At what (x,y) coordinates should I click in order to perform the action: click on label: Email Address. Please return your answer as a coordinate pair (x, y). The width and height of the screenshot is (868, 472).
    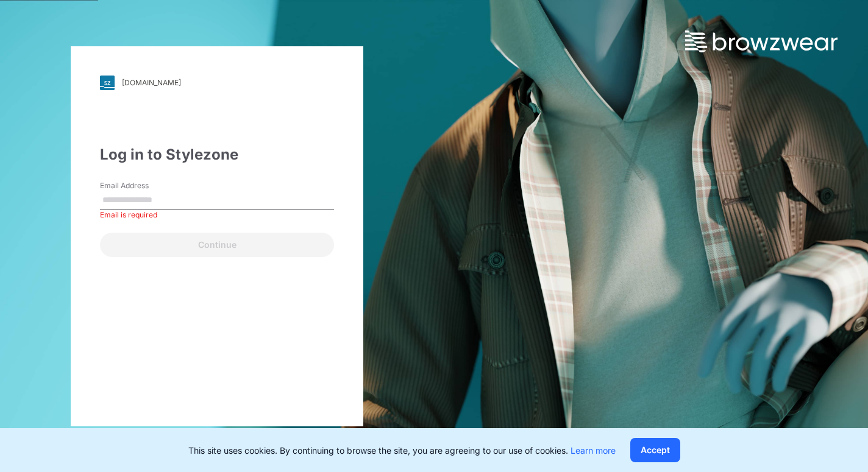
    Looking at the image, I should click on (143, 186).